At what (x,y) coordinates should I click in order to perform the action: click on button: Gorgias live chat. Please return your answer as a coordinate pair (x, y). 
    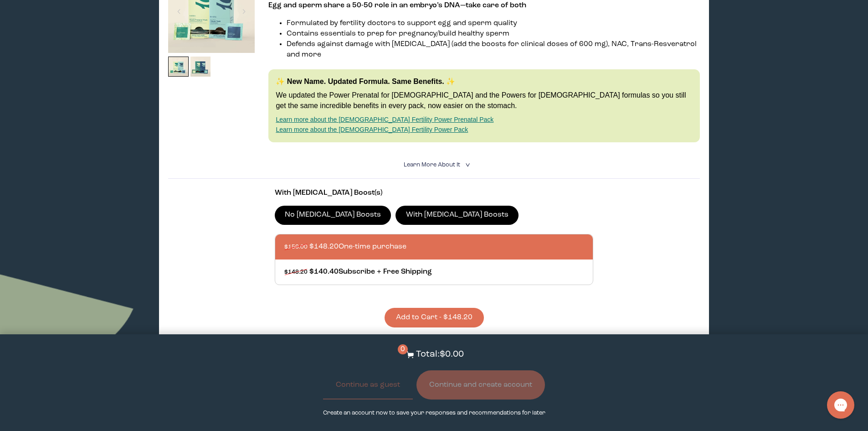
    Looking at the image, I should click on (18, 17).